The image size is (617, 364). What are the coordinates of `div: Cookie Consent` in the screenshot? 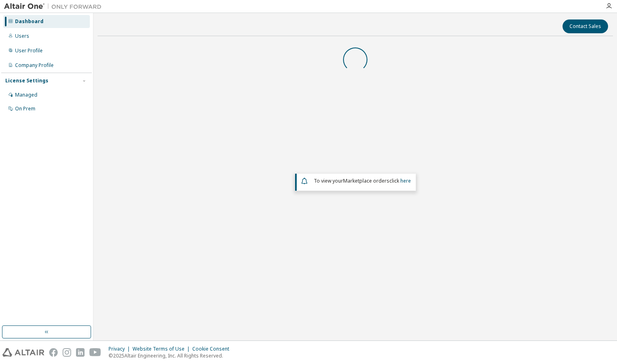 It's located at (213, 349).